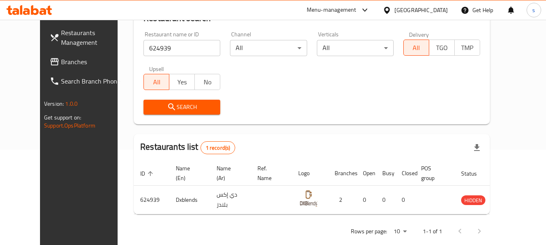 The image size is (546, 245). What do you see at coordinates (188, 173) in the screenshot?
I see `span: Name (En)` at bounding box center [188, 173].